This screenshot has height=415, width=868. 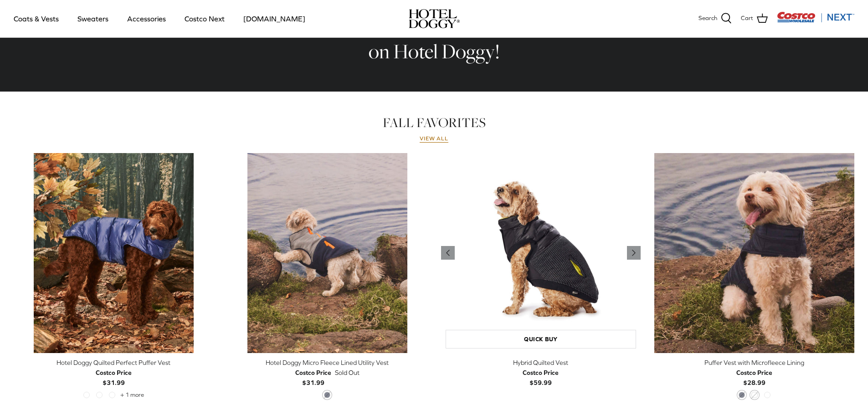 What do you see at coordinates (816, 21) in the screenshot?
I see `a: Visit Costco Next` at bounding box center [816, 21].